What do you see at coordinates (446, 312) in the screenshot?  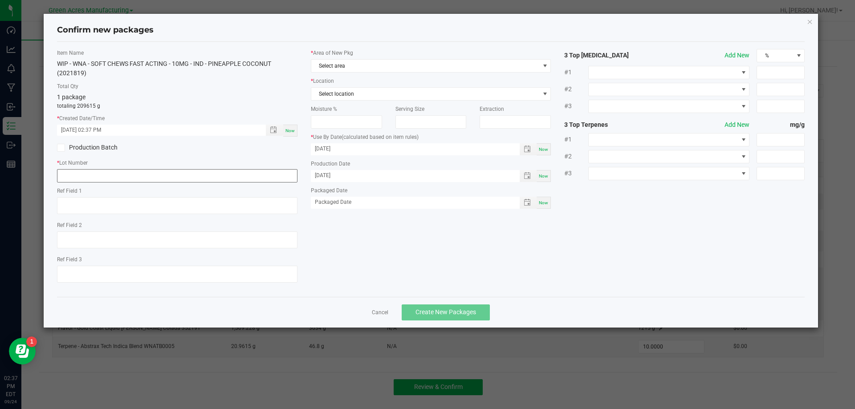 I see `span: Create New Packages` at bounding box center [446, 312].